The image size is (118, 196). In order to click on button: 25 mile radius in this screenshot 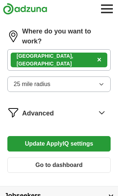, I will do `click(59, 84)`.